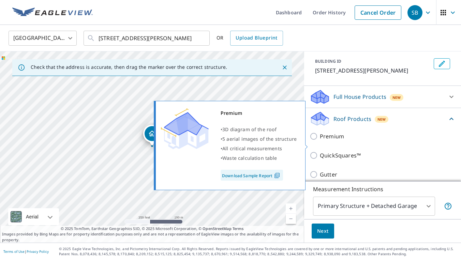 This screenshot has height=260, width=461. I want to click on p: QuickSquares™, so click(340, 156).